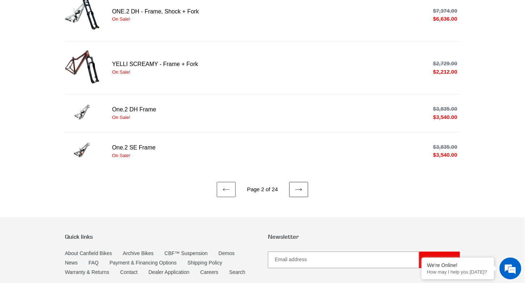  I want to click on input: Email address, so click(343, 260).